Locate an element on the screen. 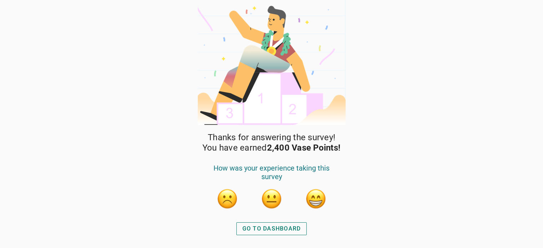  span: Thanks for answering the survey! is located at coordinates (271, 137).